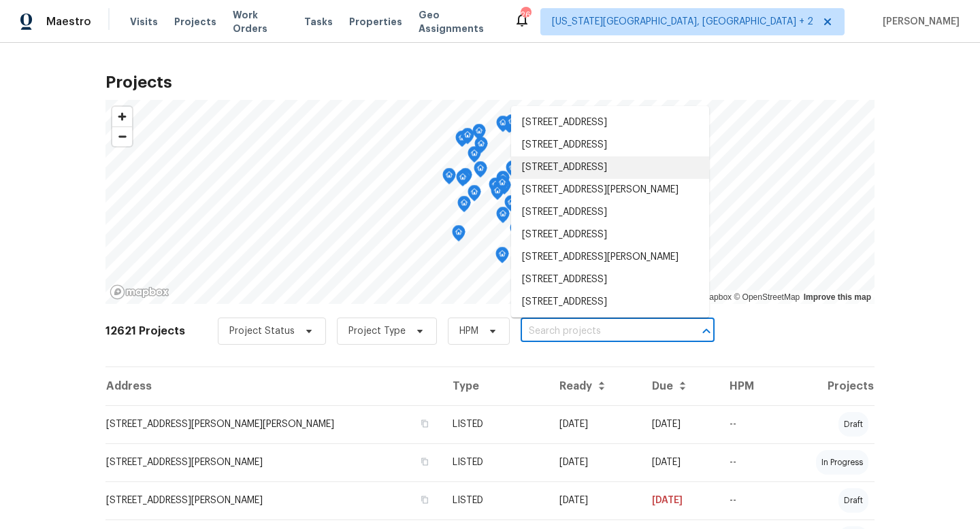 The image size is (980, 529). I want to click on a: OpenStreetMap, so click(766, 297).